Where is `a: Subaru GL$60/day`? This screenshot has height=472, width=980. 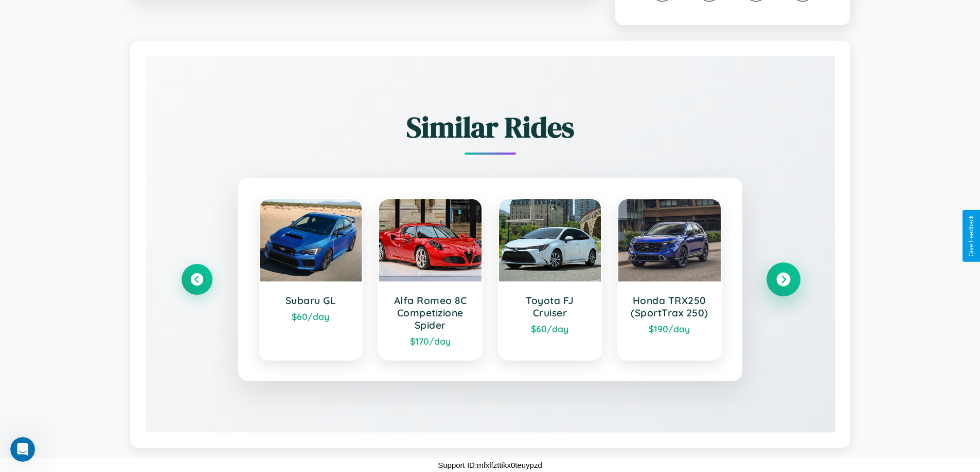
a: Subaru GL$60/day is located at coordinates (311, 280).